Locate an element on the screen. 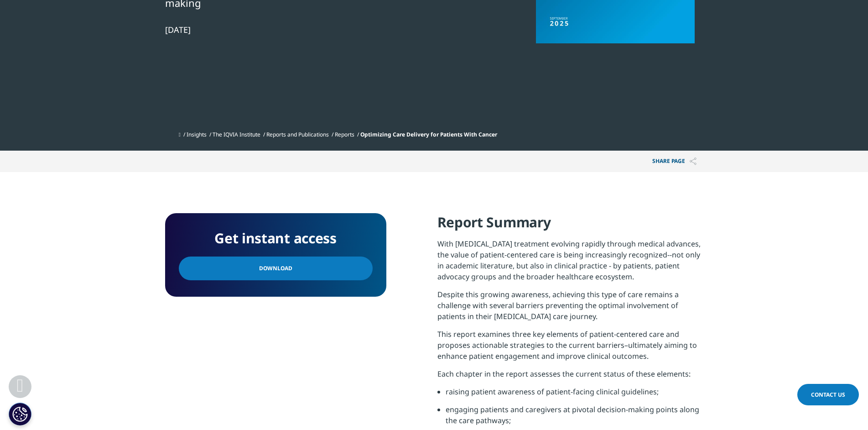 The height and width of the screenshot is (430, 868). h4: Report Summary is located at coordinates (570, 225).